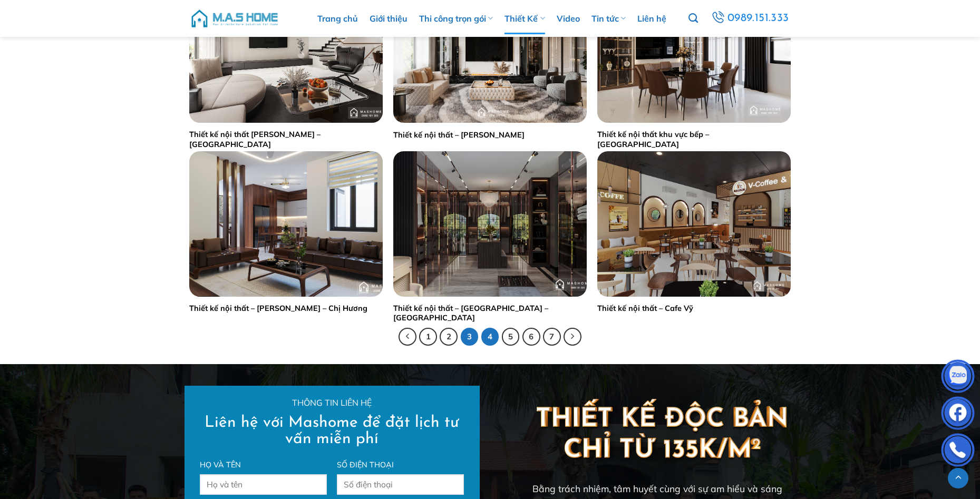 The height and width of the screenshot is (499, 980). What do you see at coordinates (400, 465) in the screenshot?
I see `label: Số điện thoại` at bounding box center [400, 465].